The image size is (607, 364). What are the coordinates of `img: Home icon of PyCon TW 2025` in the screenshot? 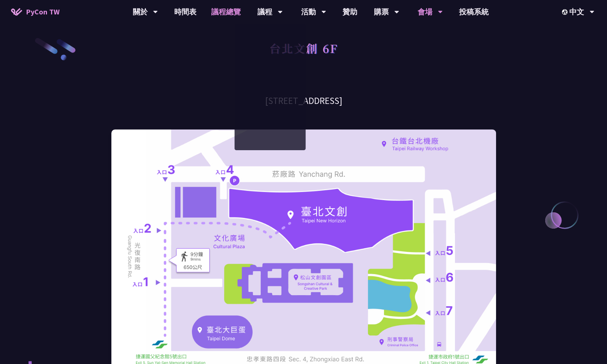 It's located at (17, 12).